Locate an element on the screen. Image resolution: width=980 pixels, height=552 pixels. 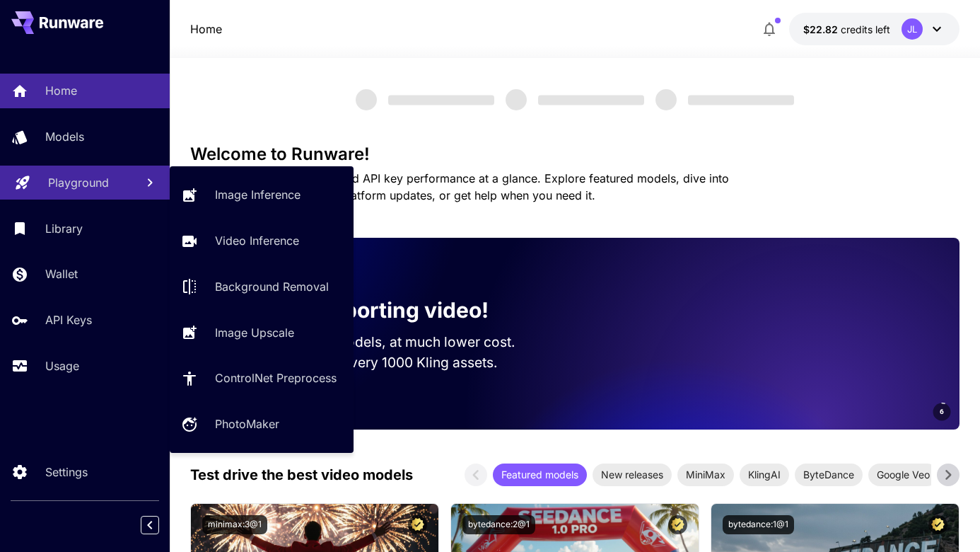
p: Test drive the best video models is located at coordinates (302, 475).